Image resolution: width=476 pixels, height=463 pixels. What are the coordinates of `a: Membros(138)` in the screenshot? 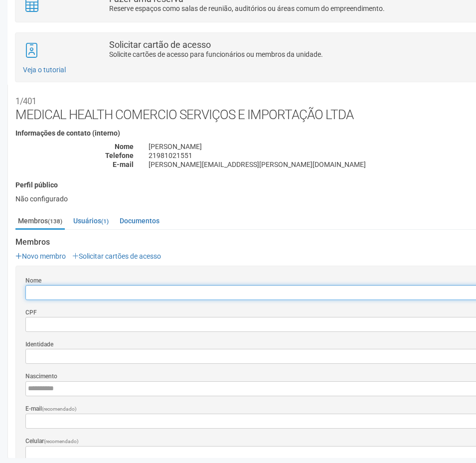 It's located at (40, 222).